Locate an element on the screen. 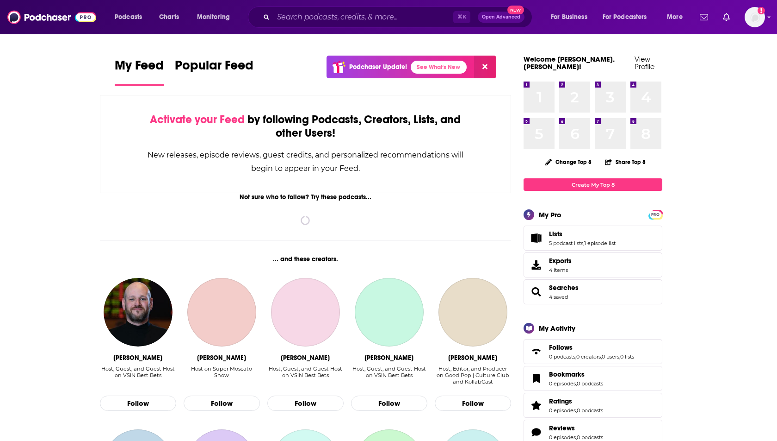  div: by following Podcasts, Creators, Lists, and other Users! is located at coordinates (305, 126).